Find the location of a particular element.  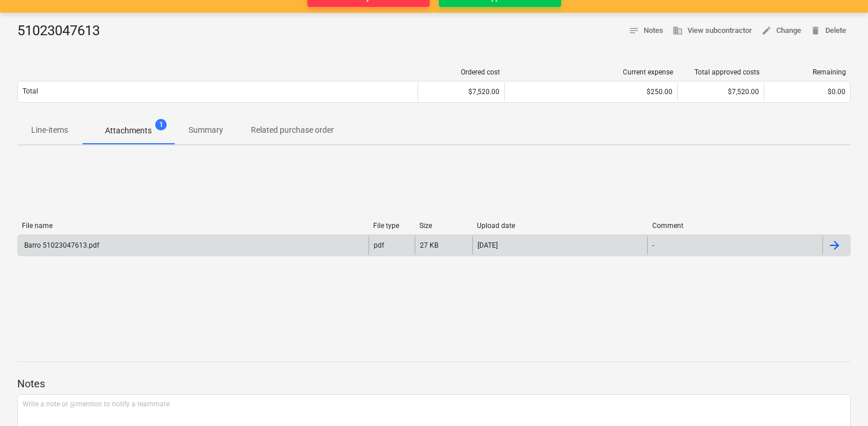

button: Notes is located at coordinates (646, 31).